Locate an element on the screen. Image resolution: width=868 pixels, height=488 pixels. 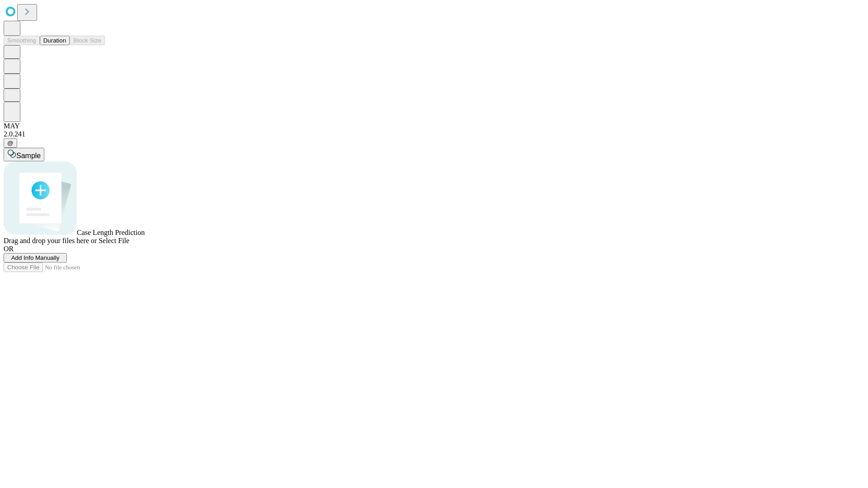
div: 2.0.241 is located at coordinates (434, 135).